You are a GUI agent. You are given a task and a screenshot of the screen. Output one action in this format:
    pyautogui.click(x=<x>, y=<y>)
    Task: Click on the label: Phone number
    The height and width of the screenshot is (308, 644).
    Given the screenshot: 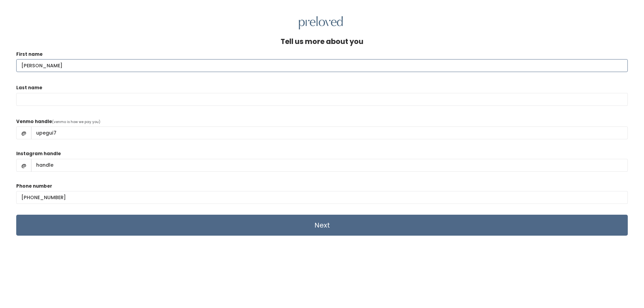 What is the action you would take?
    pyautogui.click(x=34, y=186)
    